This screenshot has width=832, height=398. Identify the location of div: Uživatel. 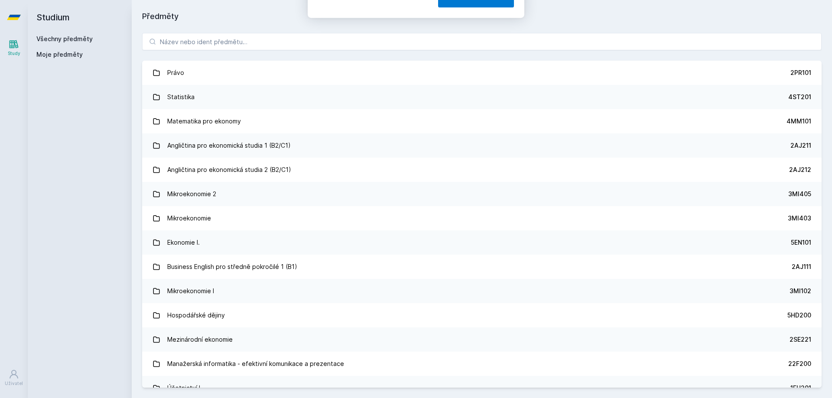
(14, 384).